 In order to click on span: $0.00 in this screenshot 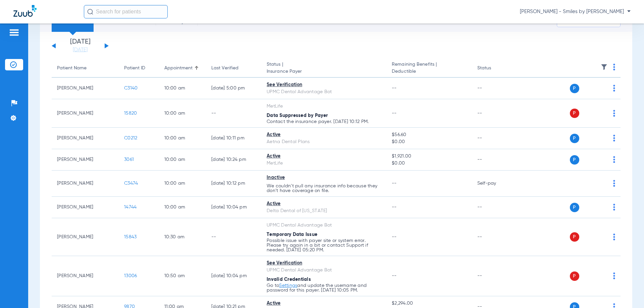, I will do `click(429, 163)`.